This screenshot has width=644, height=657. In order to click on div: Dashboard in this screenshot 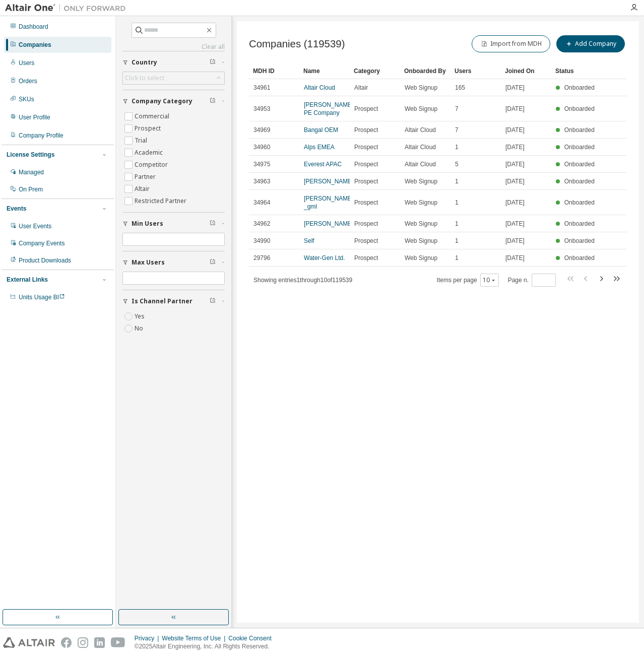, I will do `click(33, 27)`.